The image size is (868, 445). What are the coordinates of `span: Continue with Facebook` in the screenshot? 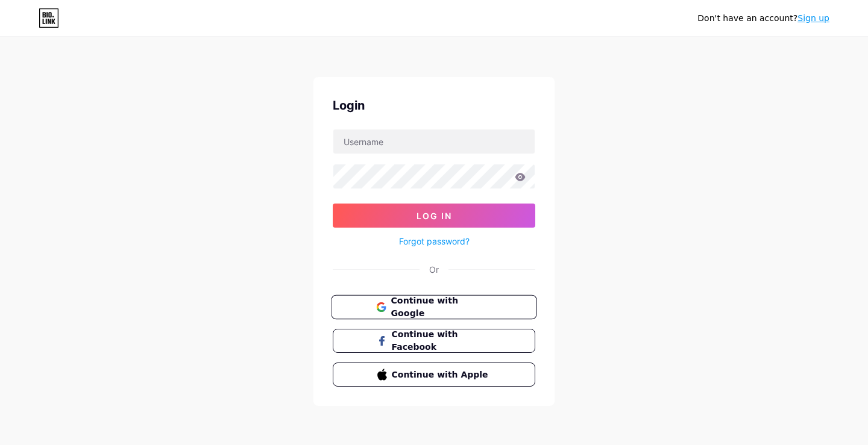 It's located at (441, 341).